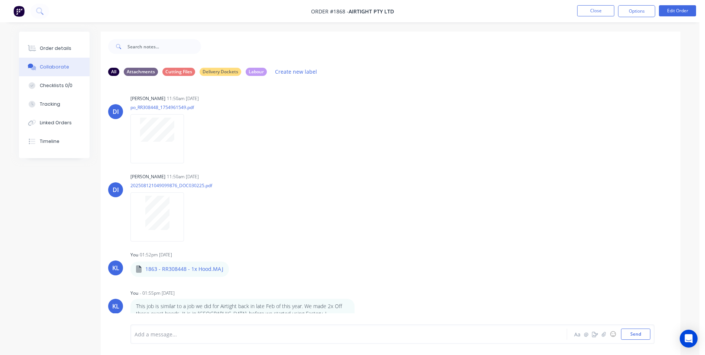 This screenshot has height=355, width=705. I want to click on button: Collaborate, so click(54, 67).